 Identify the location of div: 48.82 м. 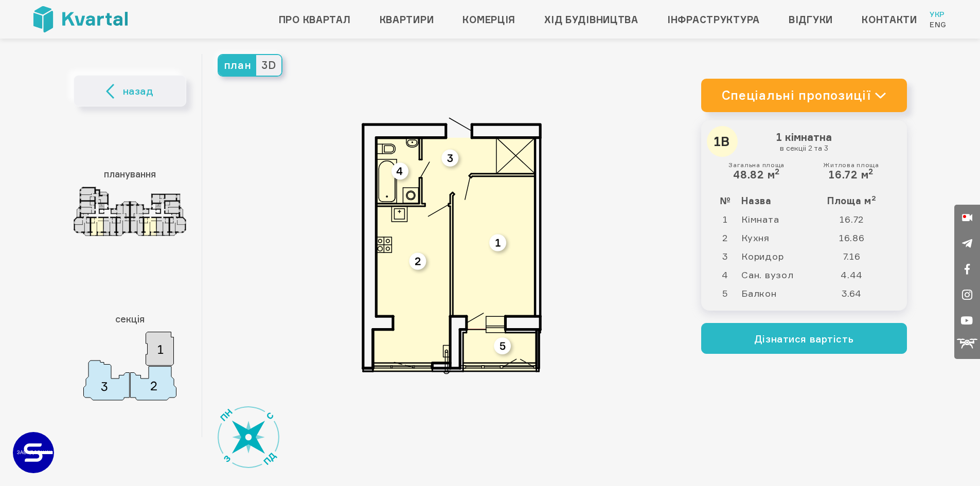
(756, 171).